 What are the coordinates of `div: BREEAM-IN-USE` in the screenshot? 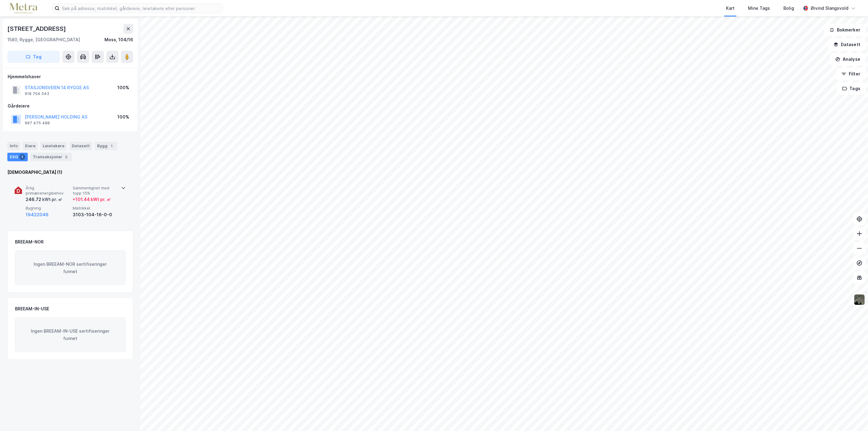 It's located at (32, 309).